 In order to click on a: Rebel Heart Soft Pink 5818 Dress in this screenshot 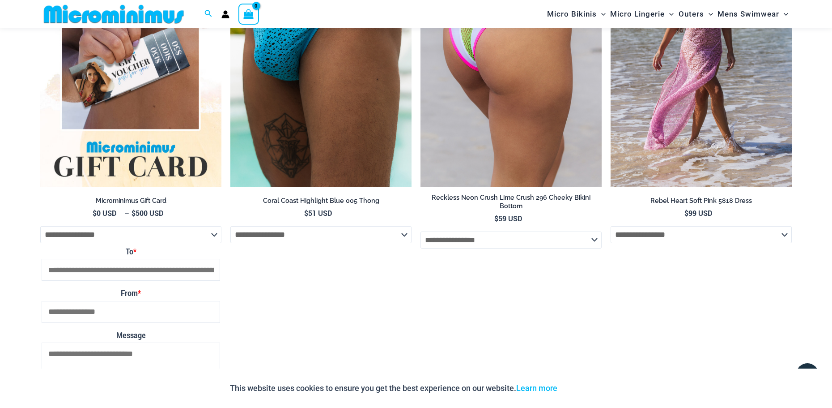, I will do `click(701, 202)`.